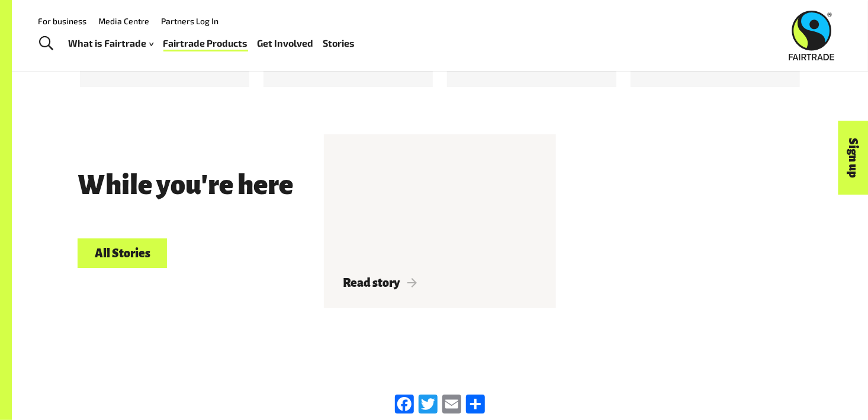 The image size is (868, 420). I want to click on a: What is Fairtrade, so click(111, 43).